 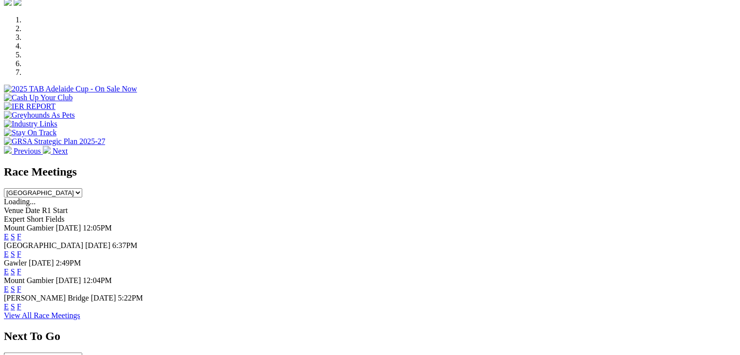 What do you see at coordinates (47, 150) in the screenshot?
I see `img: chevron-right-pager-white.svg` at bounding box center [47, 150].